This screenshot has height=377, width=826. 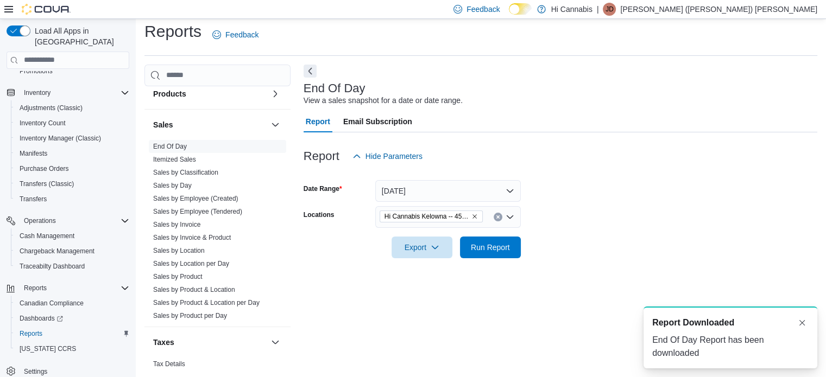 What do you see at coordinates (394, 156) in the screenshot?
I see `span: Hide Parameters` at bounding box center [394, 156].